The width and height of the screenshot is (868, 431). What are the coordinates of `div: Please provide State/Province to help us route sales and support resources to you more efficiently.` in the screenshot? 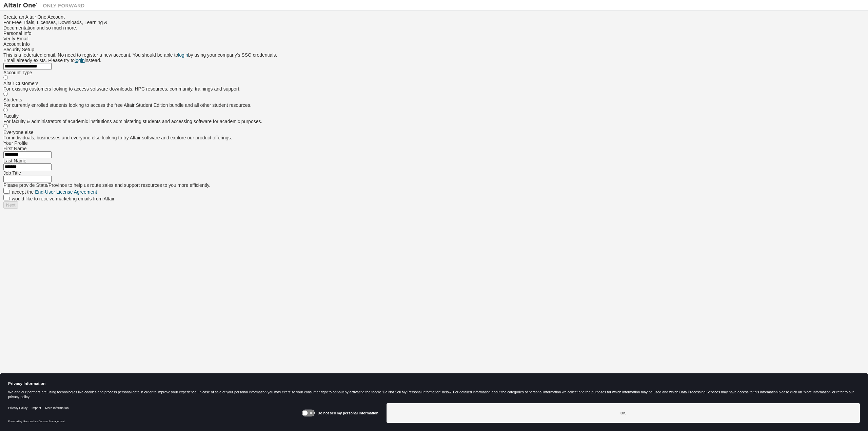 It's located at (434, 186).